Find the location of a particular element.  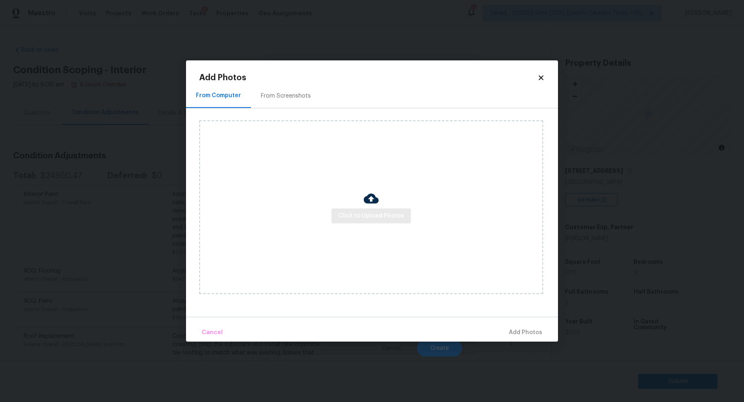

button: Cancel is located at coordinates (212, 333).